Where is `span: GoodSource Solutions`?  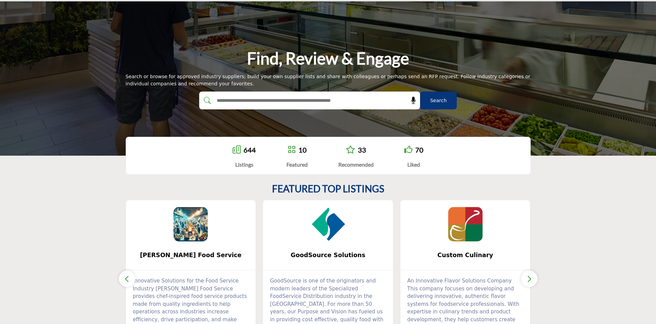
span: GoodSource Solutions is located at coordinates (328, 255).